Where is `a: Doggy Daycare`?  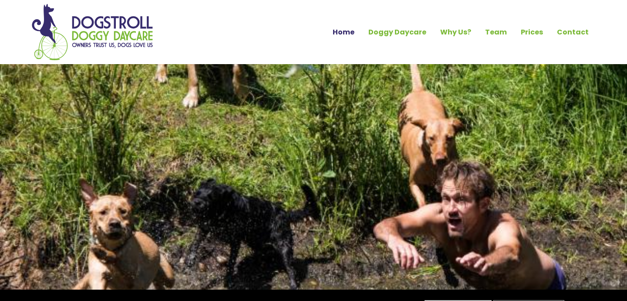 a: Doggy Daycare is located at coordinates (397, 32).